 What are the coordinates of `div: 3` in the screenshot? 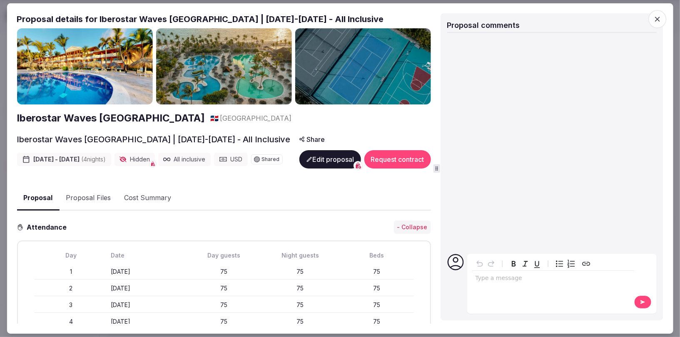 It's located at (71, 305).